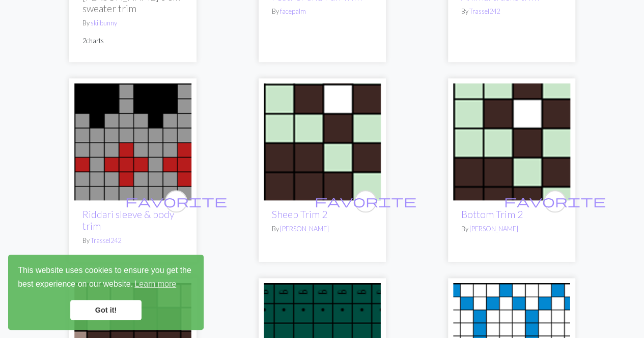 The height and width of the screenshot is (338, 644). I want to click on a: facepalm, so click(293, 11).